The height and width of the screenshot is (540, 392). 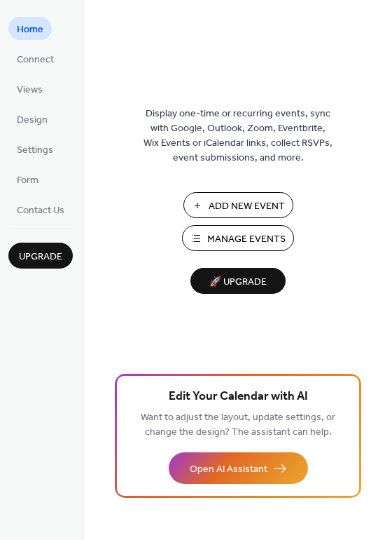 What do you see at coordinates (40, 256) in the screenshot?
I see `button: Upgrade` at bounding box center [40, 256].